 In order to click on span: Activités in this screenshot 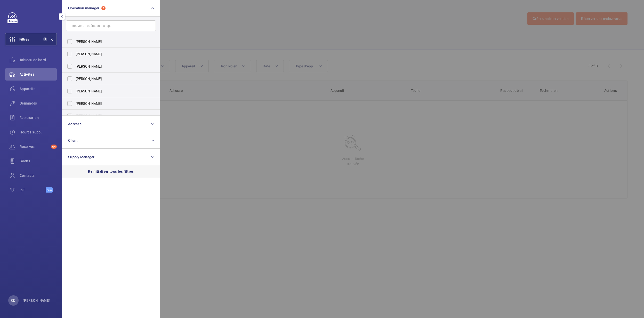, I will do `click(38, 74)`.